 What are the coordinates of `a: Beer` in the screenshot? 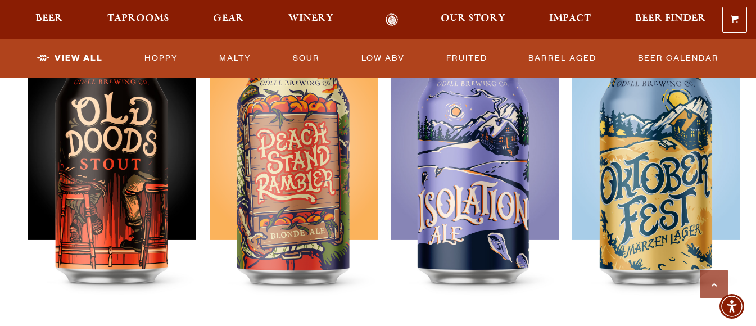 It's located at (49, 20).